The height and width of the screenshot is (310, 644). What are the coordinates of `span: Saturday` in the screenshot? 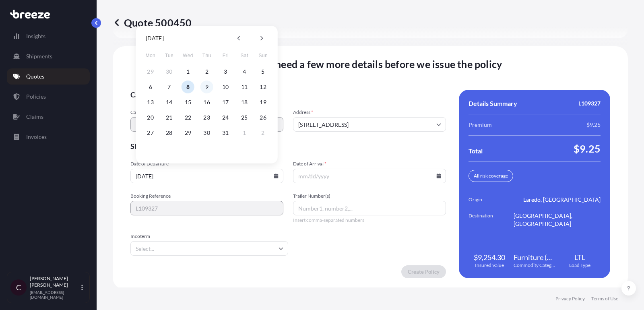 It's located at (244, 55).